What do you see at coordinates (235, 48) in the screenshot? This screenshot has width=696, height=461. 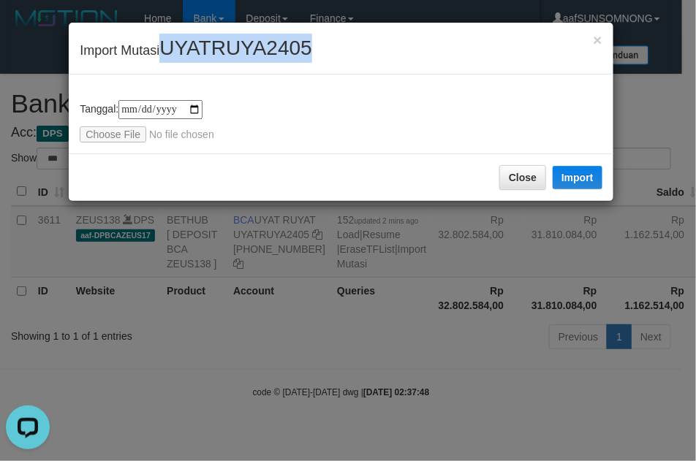 I see `span: UYATRUYA2405` at bounding box center [235, 48].